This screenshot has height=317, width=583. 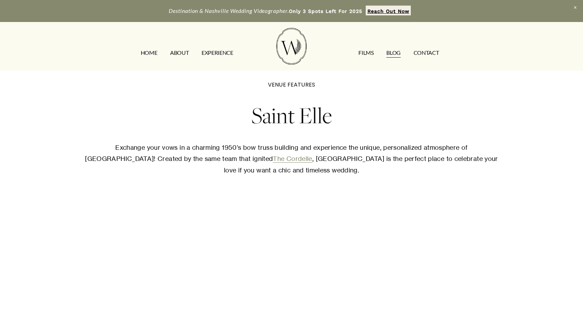 What do you see at coordinates (393, 53) in the screenshot?
I see `a: Blog` at bounding box center [393, 53].